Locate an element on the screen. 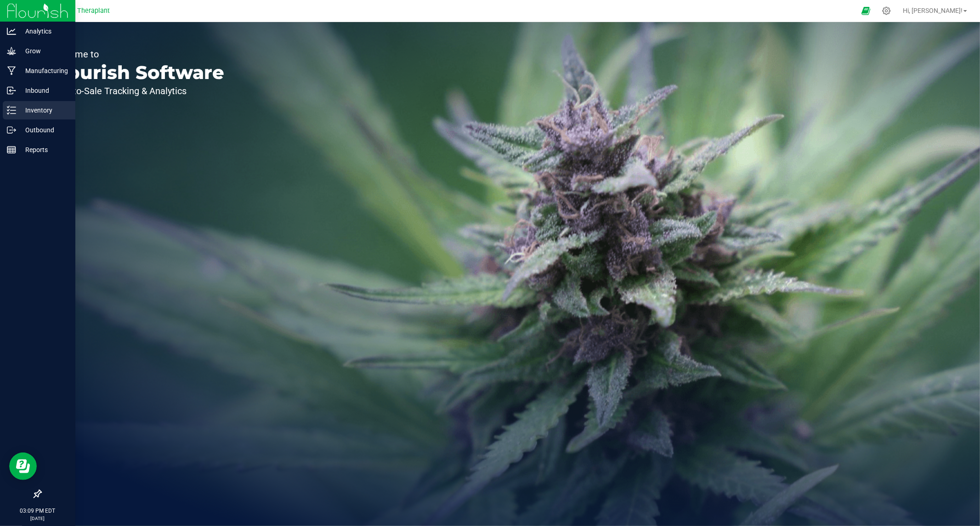 The height and width of the screenshot is (526, 980). p: Manufacturing is located at coordinates (44, 71).